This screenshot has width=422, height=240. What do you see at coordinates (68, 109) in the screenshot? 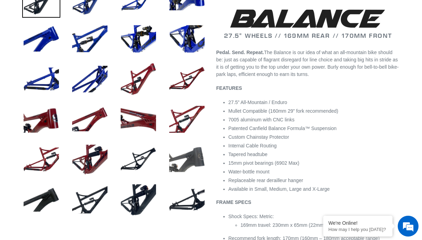
I see `span: We're online!` at bounding box center [68, 109].